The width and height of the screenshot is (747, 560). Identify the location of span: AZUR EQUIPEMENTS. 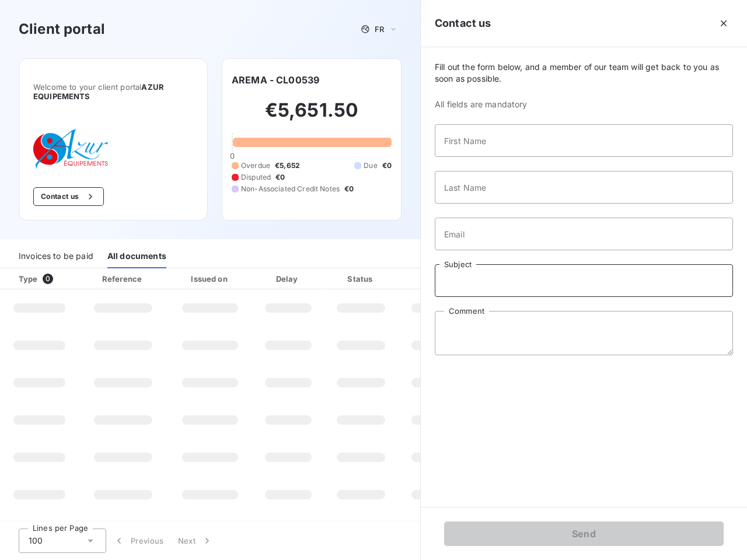
(99, 92).